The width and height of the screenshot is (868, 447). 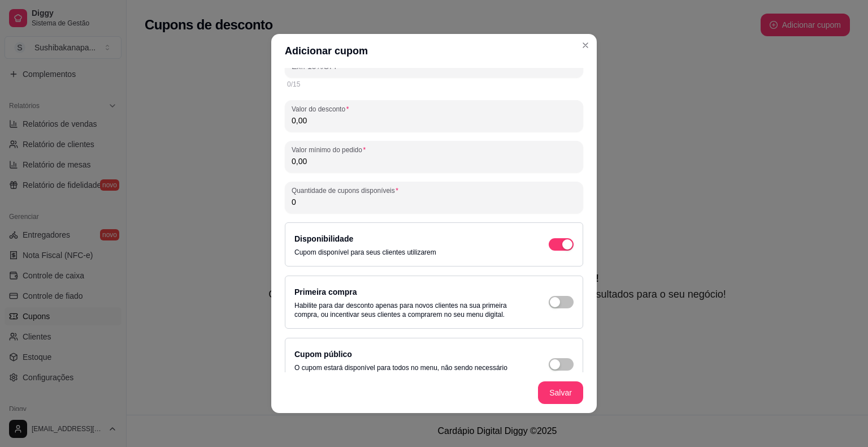 I want to click on input: Valor do desconto, so click(x=434, y=121).